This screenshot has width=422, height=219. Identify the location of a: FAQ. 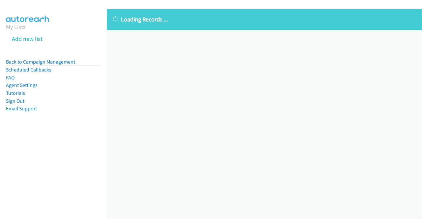
(10, 77).